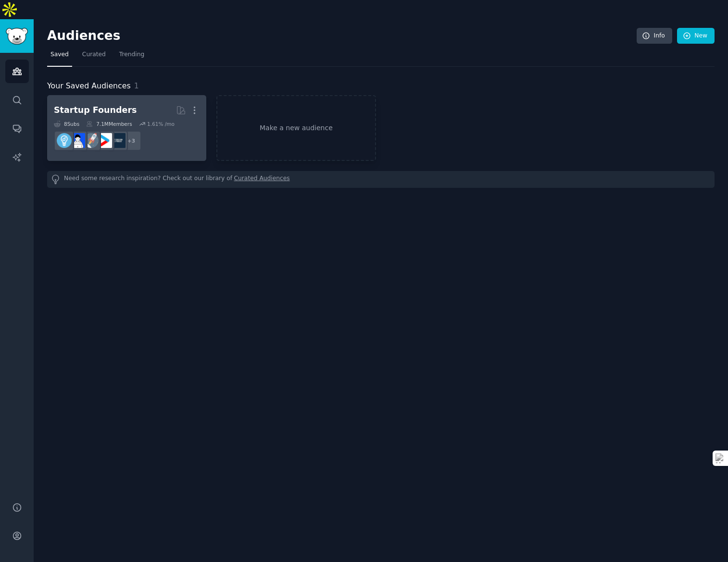 Image resolution: width=728 pixels, height=562 pixels. What do you see at coordinates (77, 140) in the screenshot?
I see `img: TheFounders` at bounding box center [77, 140].